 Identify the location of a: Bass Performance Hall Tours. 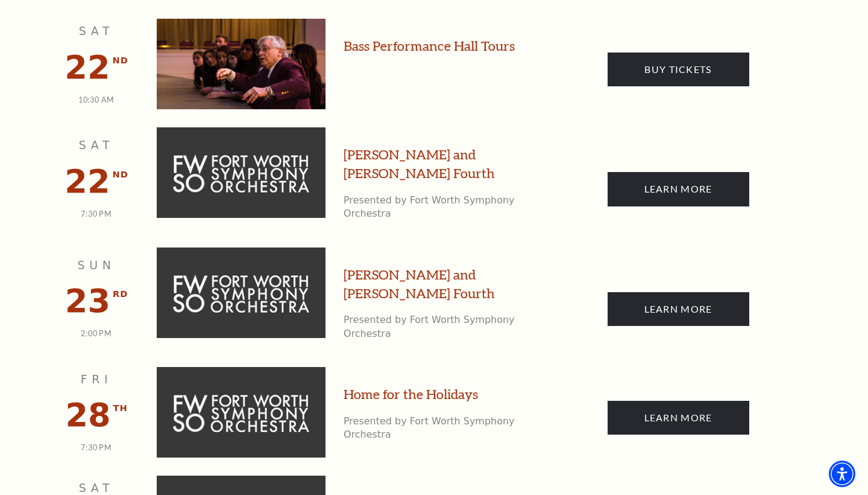
(429, 46).